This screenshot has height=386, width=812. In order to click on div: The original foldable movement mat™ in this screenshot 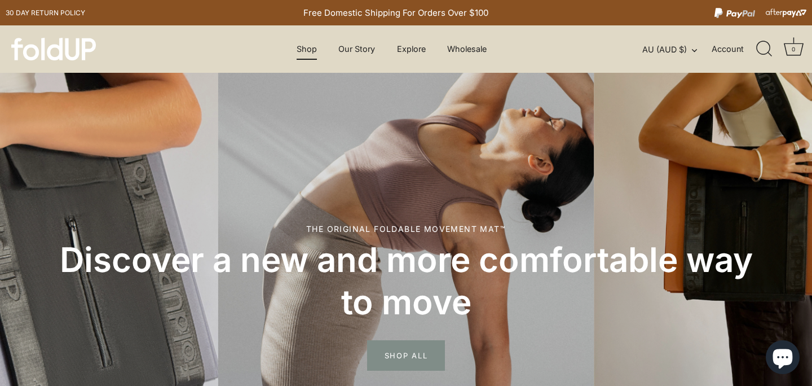, I will do `click(406, 228)`.